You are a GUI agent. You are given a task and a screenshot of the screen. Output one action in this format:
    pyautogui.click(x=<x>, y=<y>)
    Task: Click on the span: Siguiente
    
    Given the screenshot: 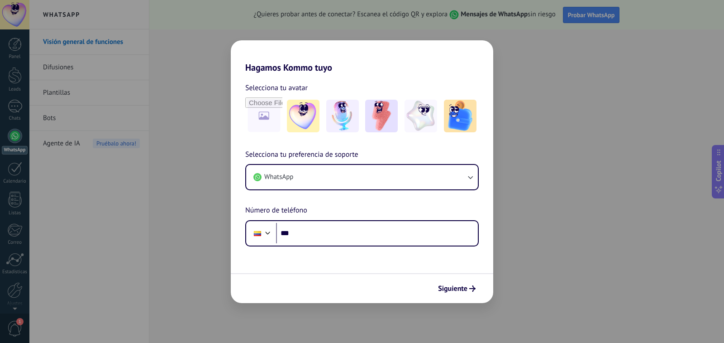 What is the action you would take?
    pyautogui.click(x=453, y=288)
    